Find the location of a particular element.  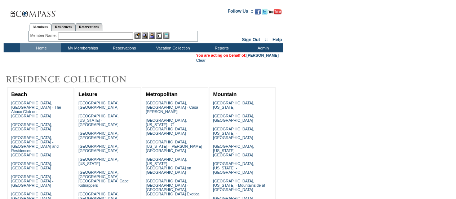

td: Admin is located at coordinates (262, 48).